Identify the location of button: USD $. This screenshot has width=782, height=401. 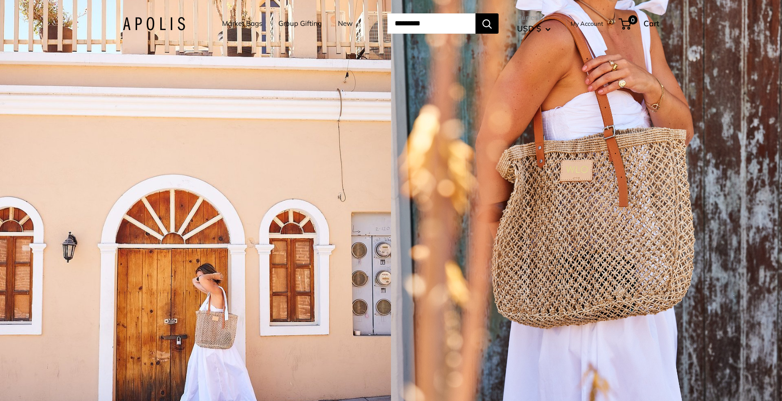
(534, 29).